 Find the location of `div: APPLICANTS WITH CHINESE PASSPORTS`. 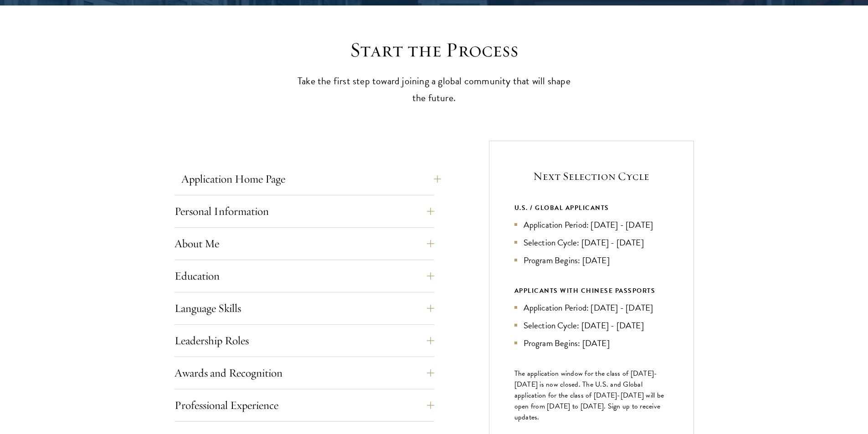

div: APPLICANTS WITH CHINESE PASSPORTS is located at coordinates (591, 290).